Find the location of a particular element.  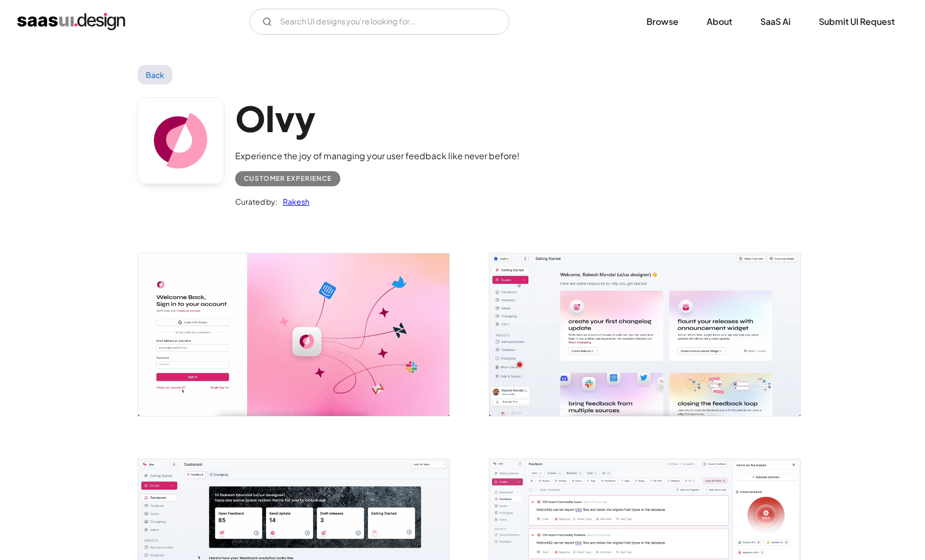

div: Customer Experience is located at coordinates (288, 179).